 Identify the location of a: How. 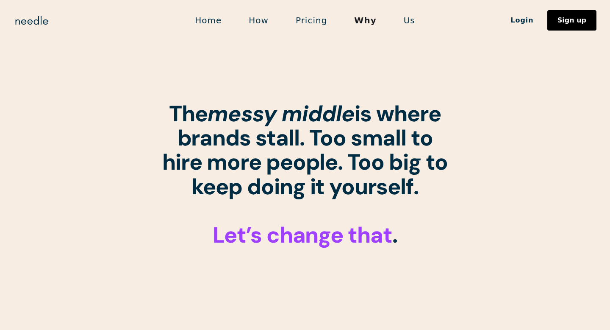
(259, 20).